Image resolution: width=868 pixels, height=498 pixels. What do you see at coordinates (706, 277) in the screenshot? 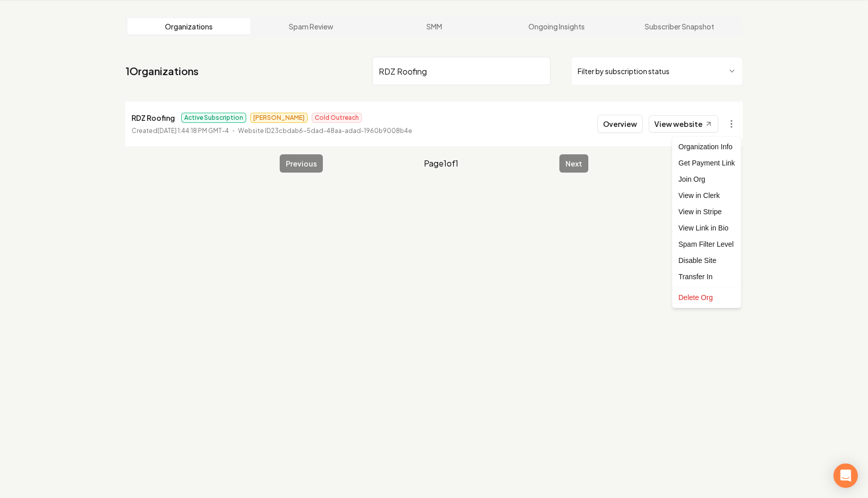
I see `div: Transfer In` at bounding box center [706, 277].